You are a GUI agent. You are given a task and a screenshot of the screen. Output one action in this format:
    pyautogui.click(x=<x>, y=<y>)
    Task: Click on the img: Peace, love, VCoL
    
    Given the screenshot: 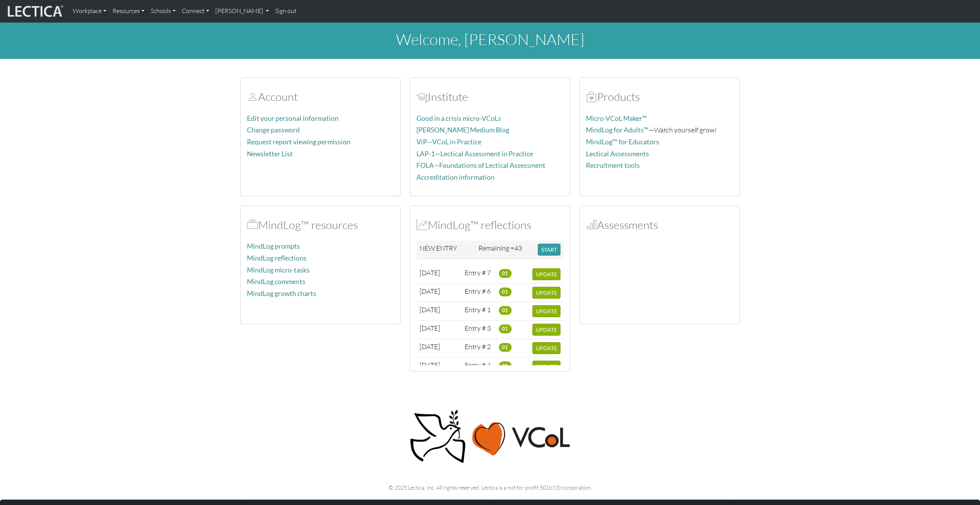 What is the action you would take?
    pyautogui.click(x=490, y=437)
    